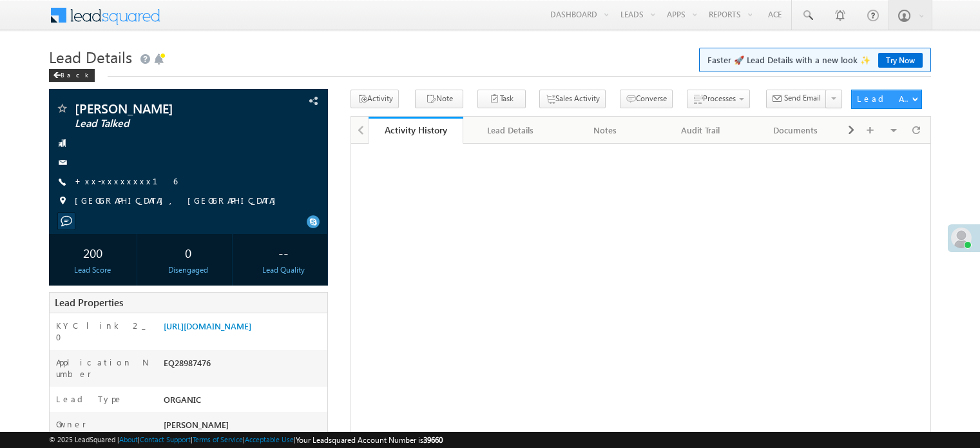 The height and width of the screenshot is (448, 980). What do you see at coordinates (900, 60) in the screenshot?
I see `a: Try Now` at bounding box center [900, 60].